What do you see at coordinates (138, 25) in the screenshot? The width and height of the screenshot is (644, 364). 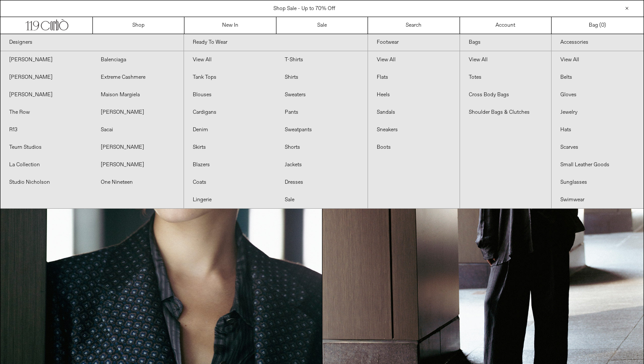 I see `a: Shop` at bounding box center [138, 25].